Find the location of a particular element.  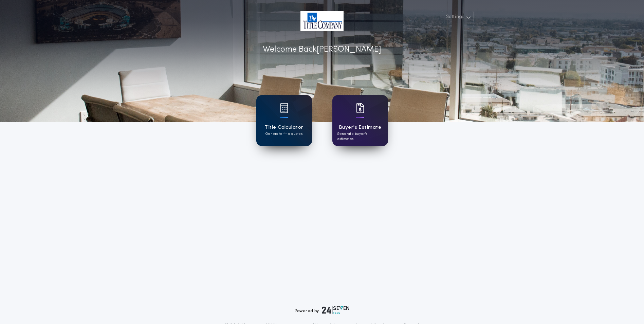

p: Generate title quotes is located at coordinates (284, 134).